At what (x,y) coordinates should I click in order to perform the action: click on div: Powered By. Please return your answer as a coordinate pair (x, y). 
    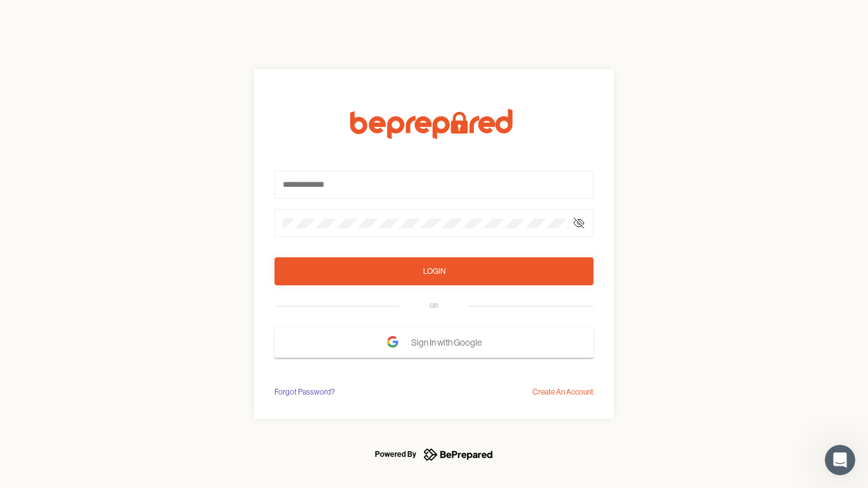
    Looking at the image, I should click on (395, 455).